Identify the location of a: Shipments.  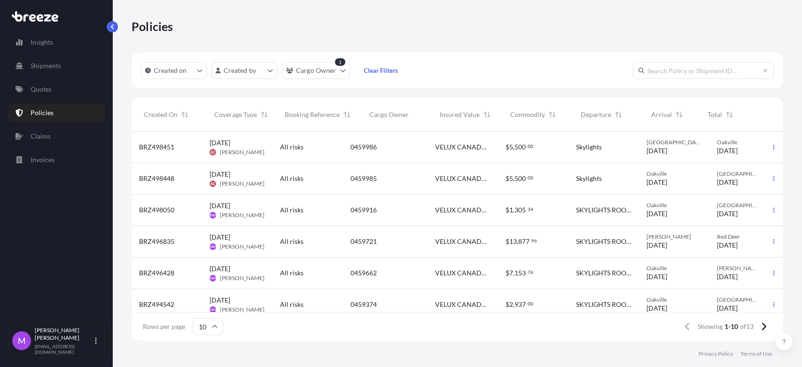
(56, 66).